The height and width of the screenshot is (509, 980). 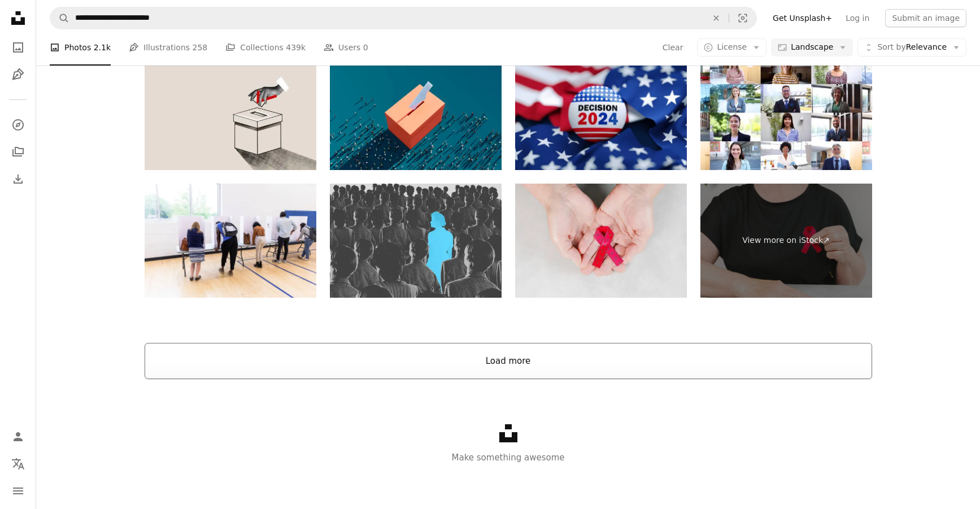 I want to click on a: Collections, so click(x=18, y=152).